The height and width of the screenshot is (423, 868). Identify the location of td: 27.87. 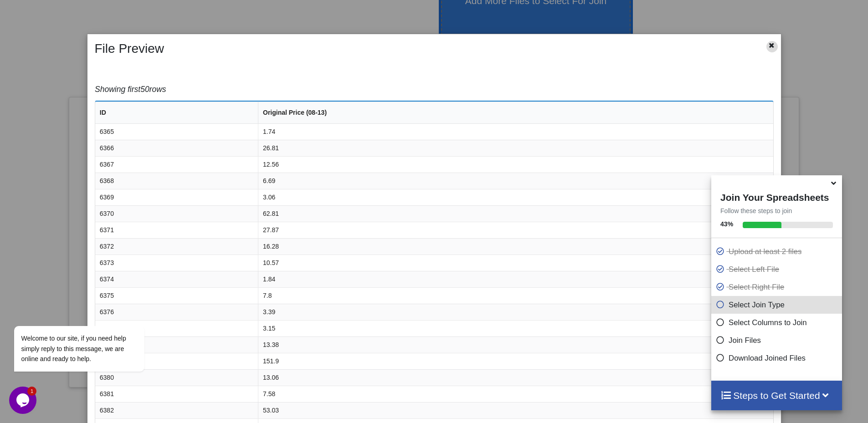
(516, 230).